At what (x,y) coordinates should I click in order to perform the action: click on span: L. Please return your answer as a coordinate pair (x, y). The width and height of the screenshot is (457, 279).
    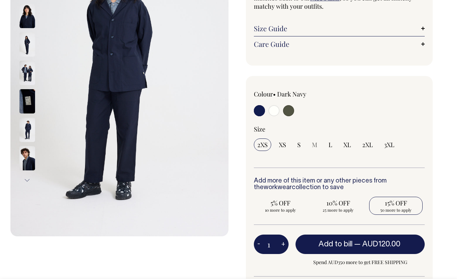
    Looking at the image, I should click on (330, 145).